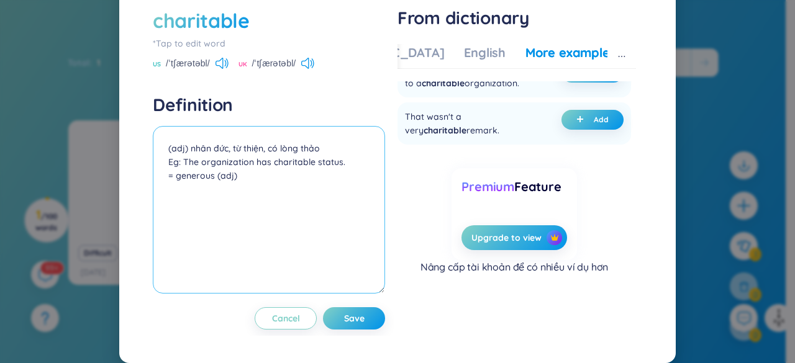 The width and height of the screenshot is (795, 363). I want to click on div: That wasn't a very remark., so click(472, 124).